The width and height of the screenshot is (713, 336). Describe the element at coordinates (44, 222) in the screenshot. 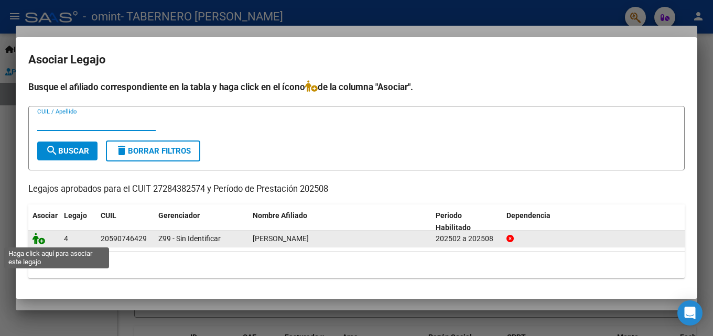

I see `datatable-header-cell: Asociar` at that location.